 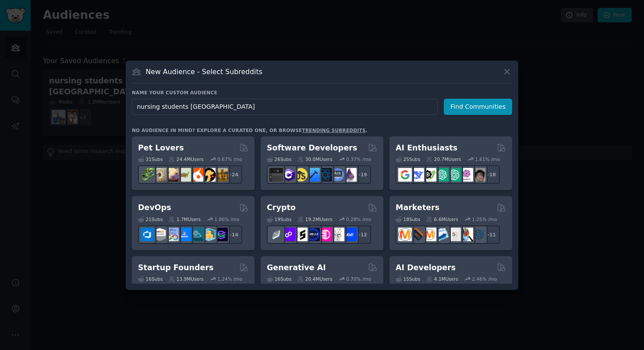 I want to click on h2: AI Developers, so click(x=426, y=268).